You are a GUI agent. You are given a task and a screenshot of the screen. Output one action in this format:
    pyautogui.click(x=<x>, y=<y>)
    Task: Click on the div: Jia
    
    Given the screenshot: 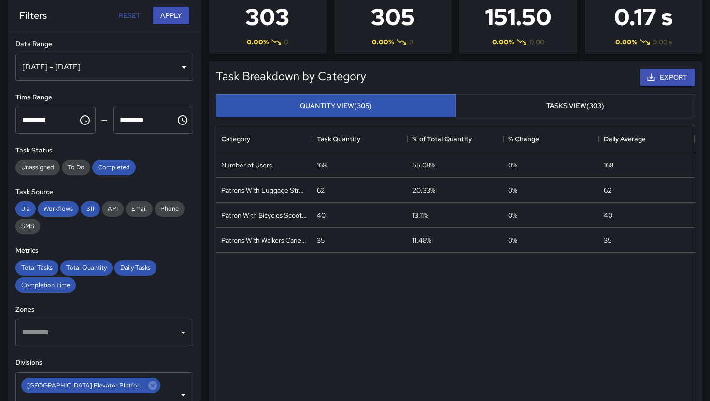 What is the action you would take?
    pyautogui.click(x=26, y=209)
    